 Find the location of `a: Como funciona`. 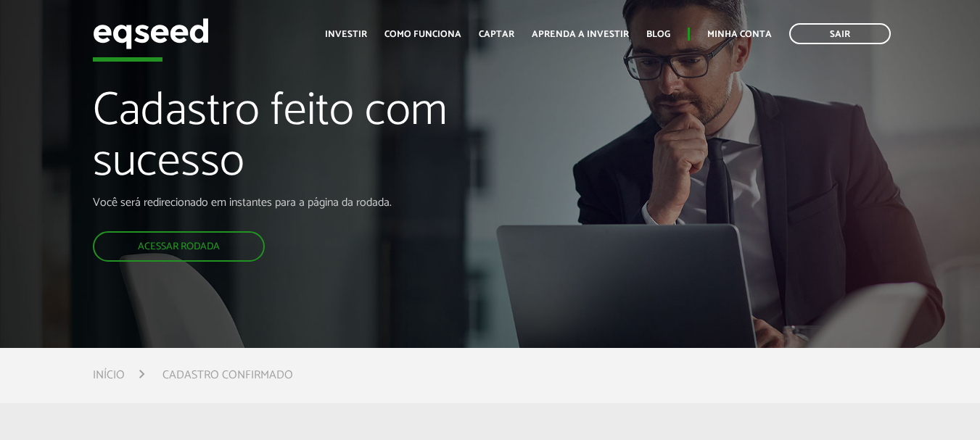

a: Como funciona is located at coordinates (422, 34).